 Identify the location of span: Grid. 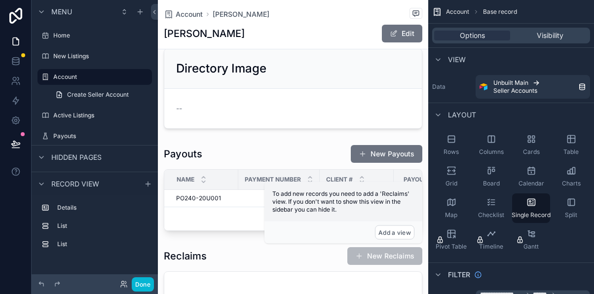
(452, 184).